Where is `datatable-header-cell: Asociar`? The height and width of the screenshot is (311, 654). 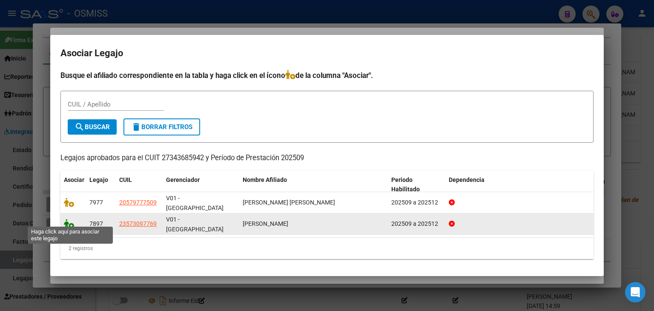 datatable-header-cell: Asociar is located at coordinates (73, 185).